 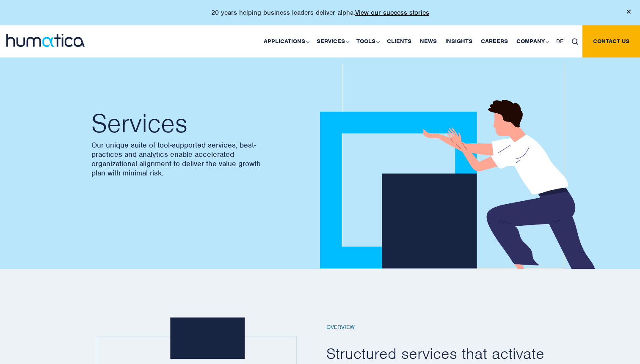 I want to click on a: Contact us, so click(x=611, y=42).